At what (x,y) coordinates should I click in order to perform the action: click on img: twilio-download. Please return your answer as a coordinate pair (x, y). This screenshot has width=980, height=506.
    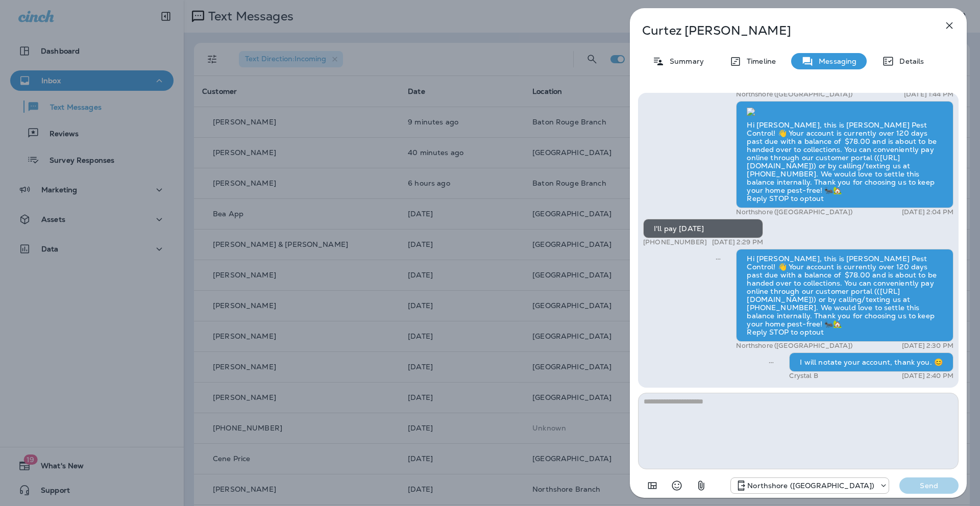
    Looking at the image, I should click on (751, 112).